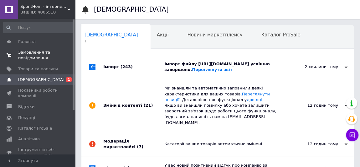 The height and width of the screenshot is (167, 360). I want to click on input: Пошук, so click(38, 28).